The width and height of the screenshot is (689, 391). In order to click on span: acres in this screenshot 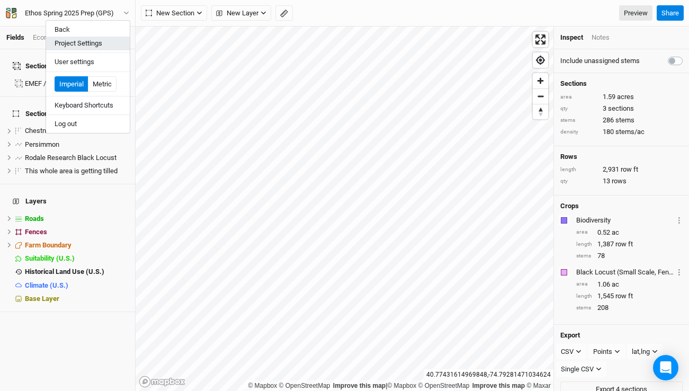, I will do `click(625, 97)`.